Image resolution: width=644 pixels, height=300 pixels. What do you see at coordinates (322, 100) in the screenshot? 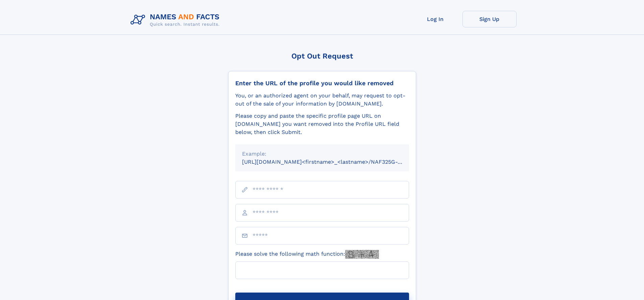
I see `div: You, or an authorized agent on your behalf, may request to opt-out of the sale of your informatio...` at bounding box center [322, 100].